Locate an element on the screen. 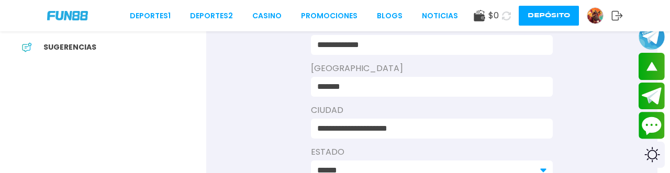  a: Avatar is located at coordinates (599, 16).